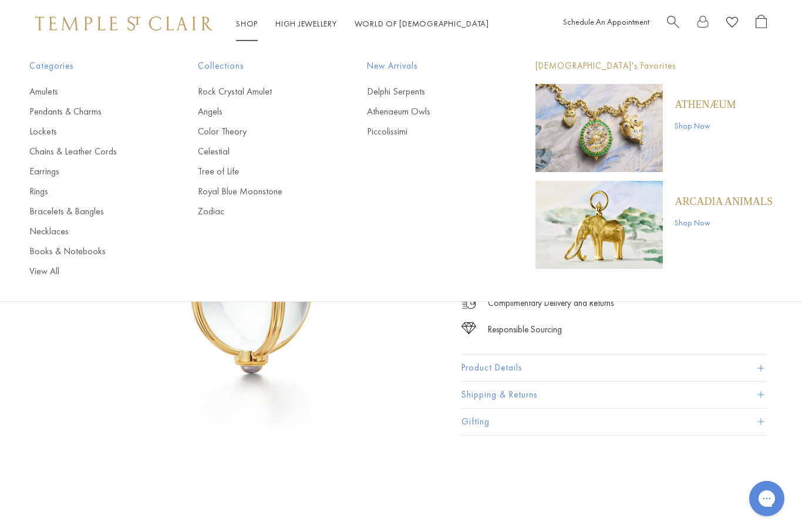 This screenshot has height=532, width=802. Describe the element at coordinates (24, 22) in the screenshot. I see `button: Gorgias live chat` at that location.